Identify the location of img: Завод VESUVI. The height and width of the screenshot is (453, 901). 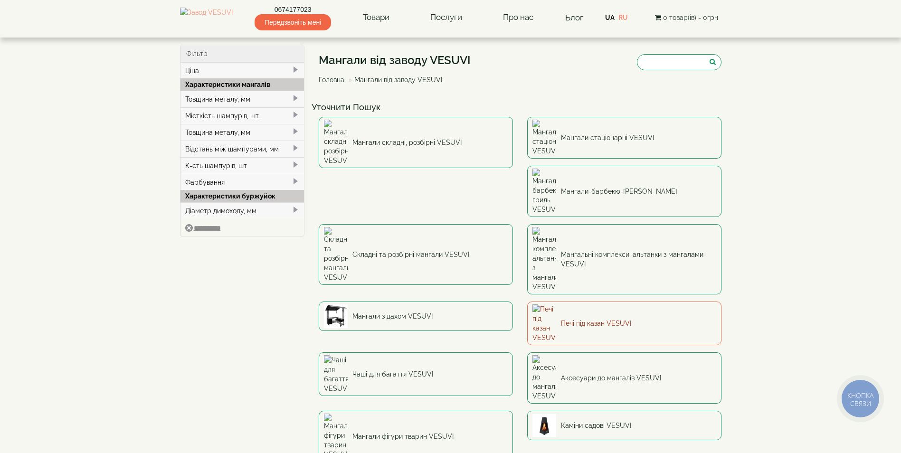
(206, 18).